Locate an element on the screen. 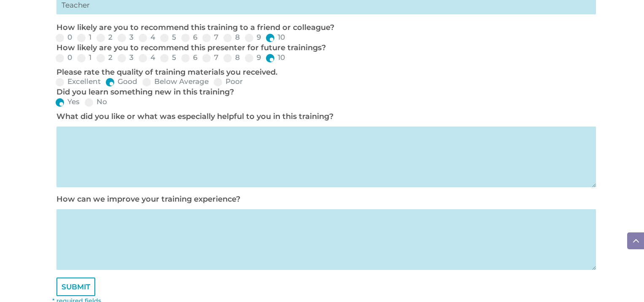 The width and height of the screenshot is (644, 302). p: How likely are you to recommend this presenter for future trainings? is located at coordinates (324, 48).